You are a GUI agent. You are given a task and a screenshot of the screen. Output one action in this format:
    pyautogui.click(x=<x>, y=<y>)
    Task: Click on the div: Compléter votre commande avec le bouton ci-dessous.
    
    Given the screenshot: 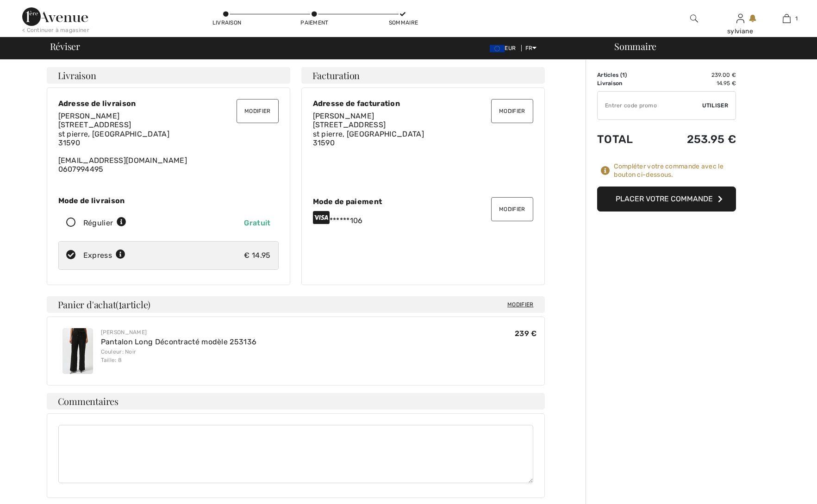 What is the action you would take?
    pyautogui.click(x=675, y=171)
    